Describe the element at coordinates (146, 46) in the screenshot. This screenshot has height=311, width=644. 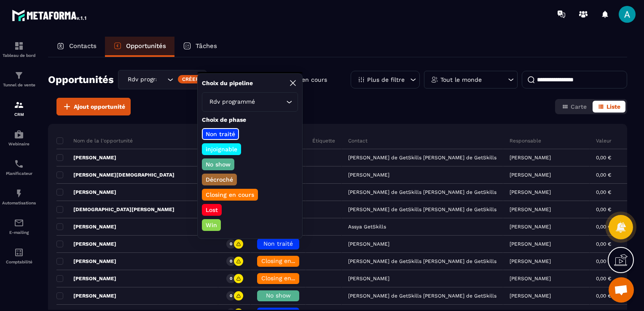
I see `p: Opportunités` at that location.